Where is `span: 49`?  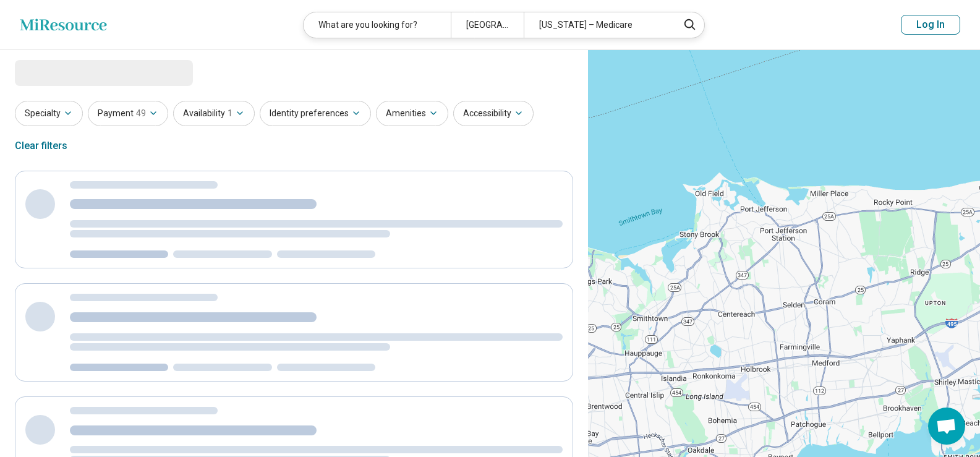 span: 49 is located at coordinates (141, 113).